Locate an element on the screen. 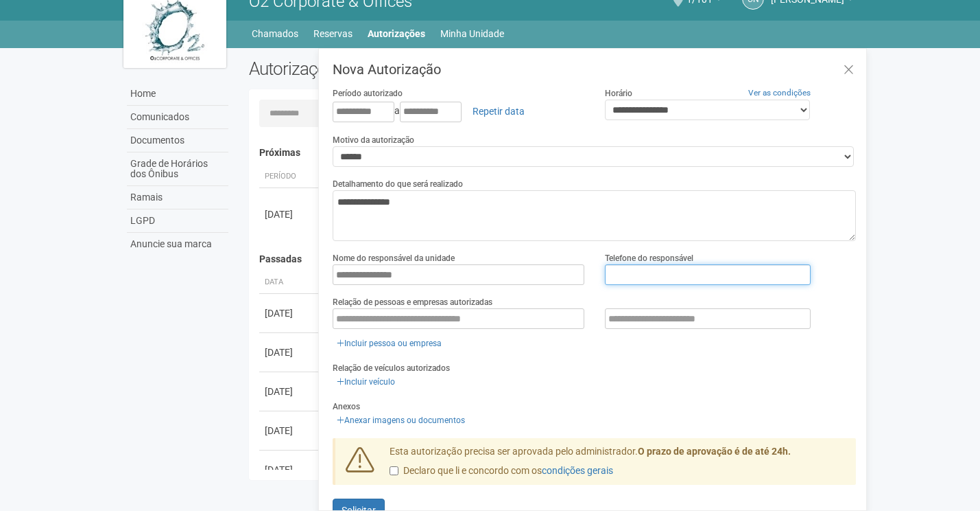 This screenshot has width=980, height=511. a: condições gerais is located at coordinates (578, 470).